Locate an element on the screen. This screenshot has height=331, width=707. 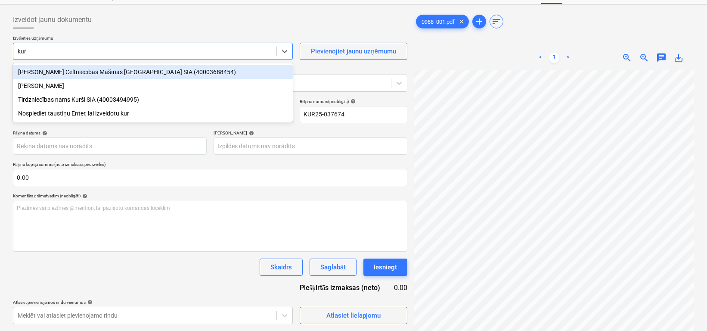
button: Skaidrs is located at coordinates (281, 267).